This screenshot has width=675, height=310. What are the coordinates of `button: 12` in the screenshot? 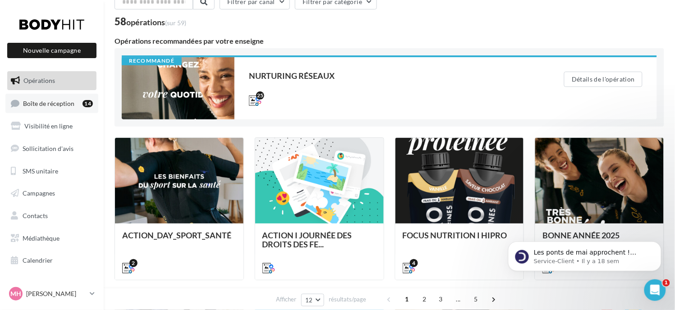 It's located at (313, 300).